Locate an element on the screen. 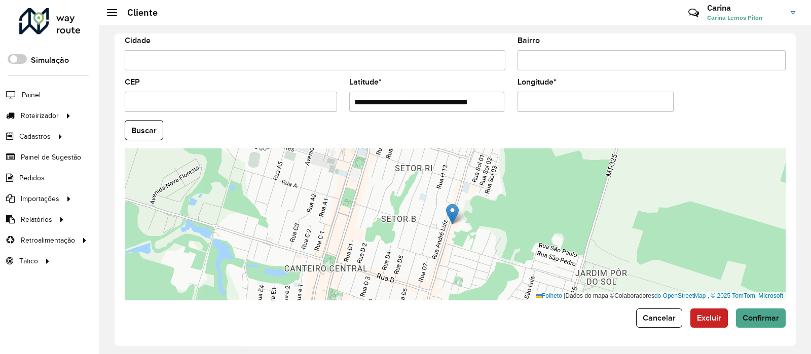  font: Dados do mapa © is located at coordinates (589, 296).